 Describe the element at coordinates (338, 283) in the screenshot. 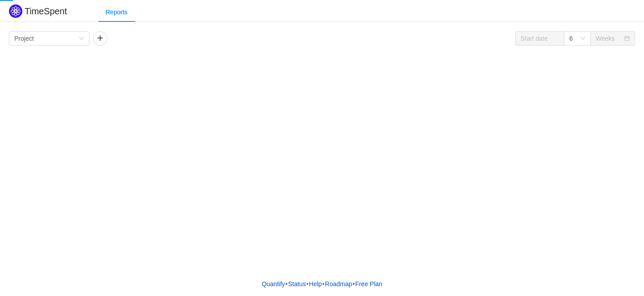

I see `a: Roadmap` at that location.